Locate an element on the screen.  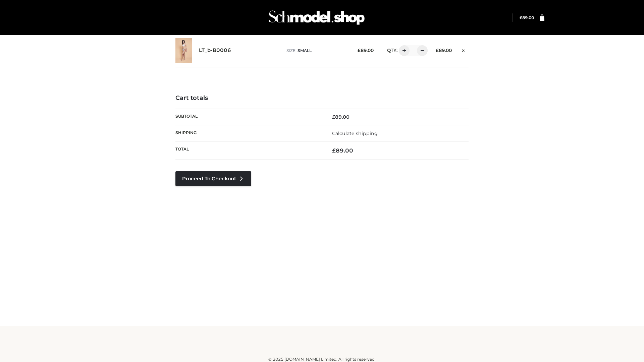
span: SMALL is located at coordinates (304, 50).